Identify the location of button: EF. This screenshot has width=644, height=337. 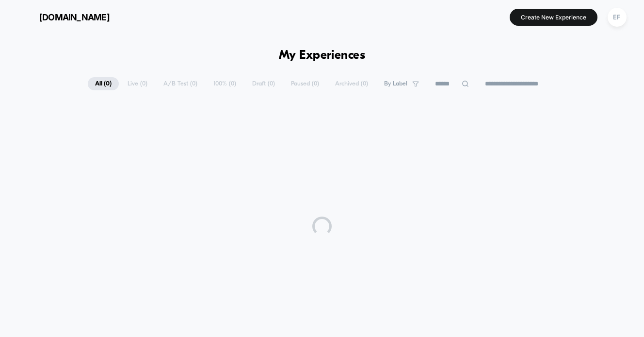
(617, 17).